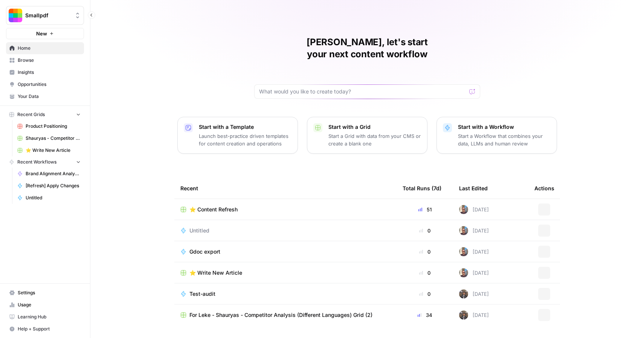 The image size is (644, 338). What do you see at coordinates (44, 293) in the screenshot?
I see `a: Settings` at bounding box center [44, 293].